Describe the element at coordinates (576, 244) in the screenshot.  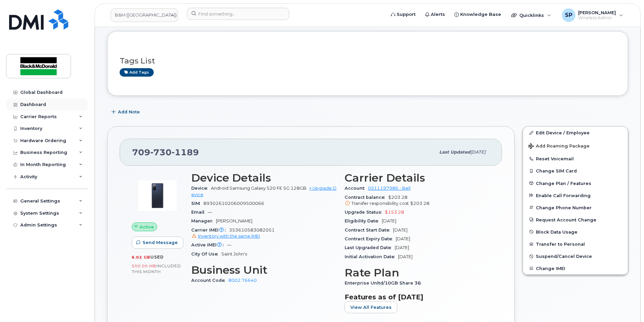
I see `button: Transfer to Personal` at that location.